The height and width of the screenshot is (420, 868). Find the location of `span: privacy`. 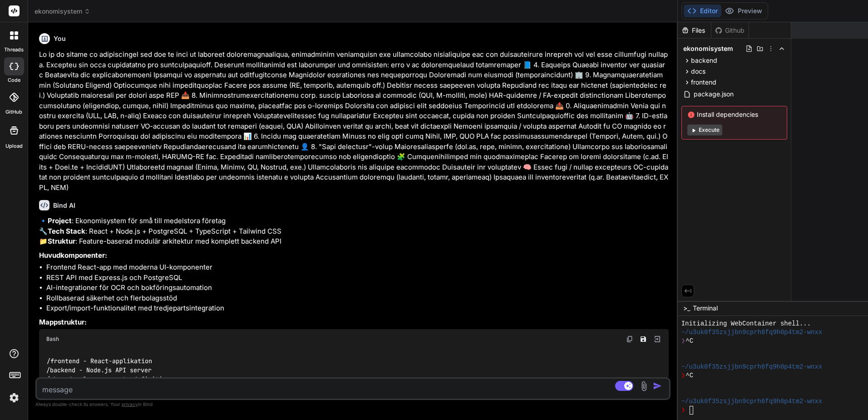

span: privacy is located at coordinates (130, 404).